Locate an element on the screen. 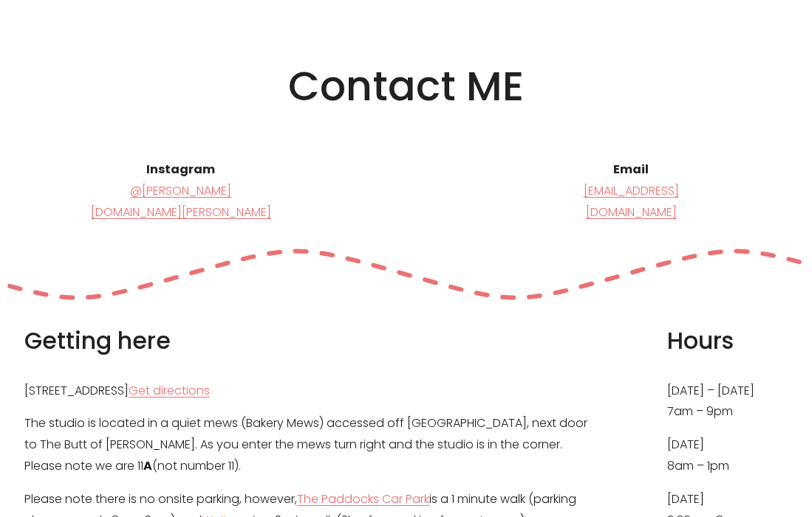 Image resolution: width=812 pixels, height=517 pixels. h3: Getting here is located at coordinates (309, 341).